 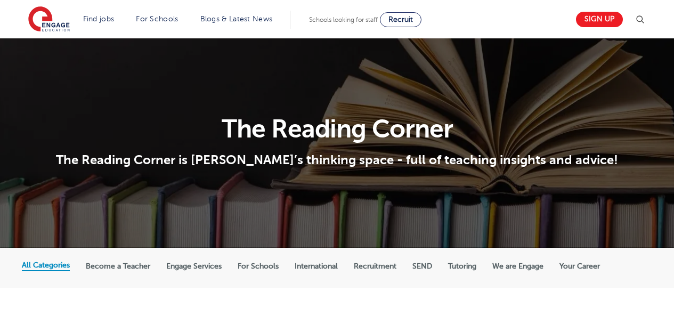 What do you see at coordinates (194, 267) in the screenshot?
I see `label: Engage Services` at bounding box center [194, 267].